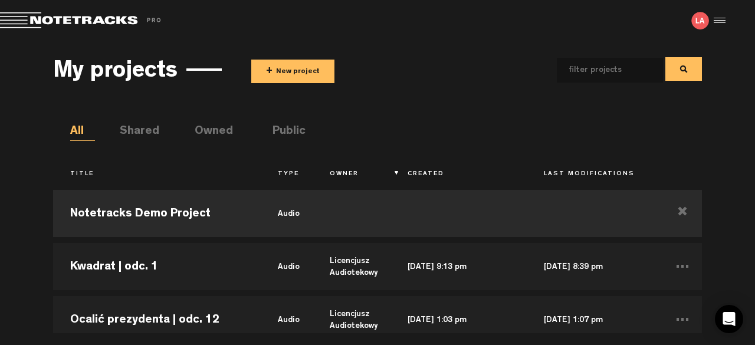 The image size is (755, 345). Describe the element at coordinates (157, 214) in the screenshot. I see `td: Notetracks Demo Project` at that location.